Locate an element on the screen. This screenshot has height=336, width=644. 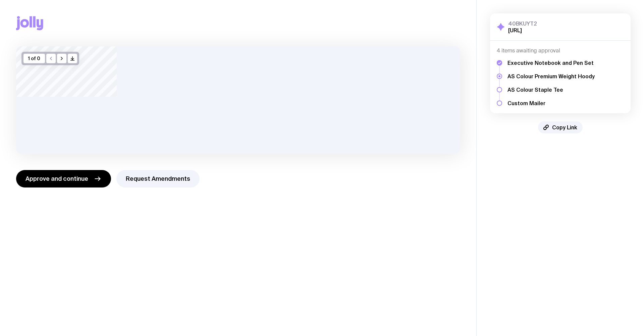
h3: 40BKUYT2 is located at coordinates (523, 23).